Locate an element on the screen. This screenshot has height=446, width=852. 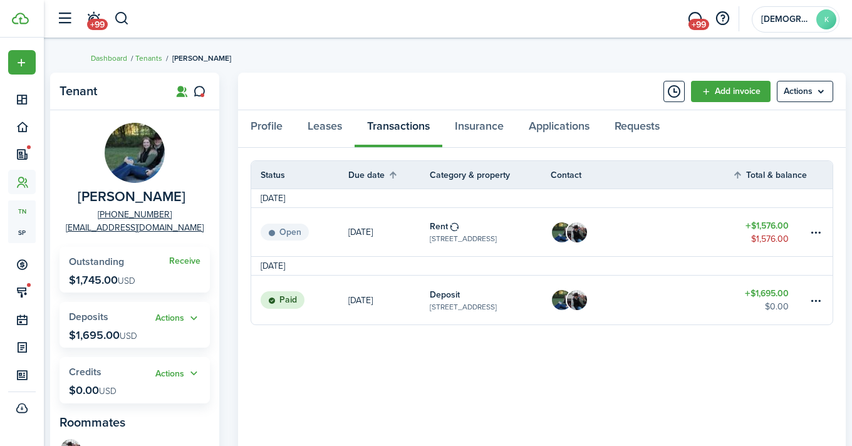
table-amount-title: $1,695.00 is located at coordinates (767, 293).